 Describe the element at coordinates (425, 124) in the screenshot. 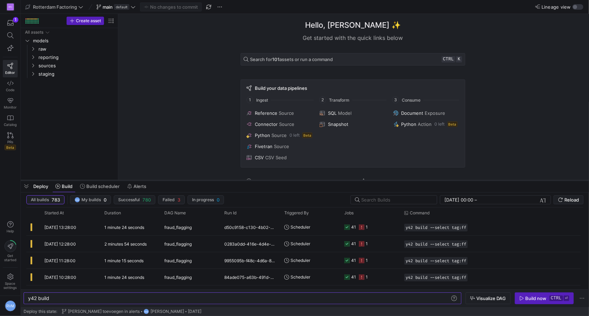

I see `span: Action` at that location.